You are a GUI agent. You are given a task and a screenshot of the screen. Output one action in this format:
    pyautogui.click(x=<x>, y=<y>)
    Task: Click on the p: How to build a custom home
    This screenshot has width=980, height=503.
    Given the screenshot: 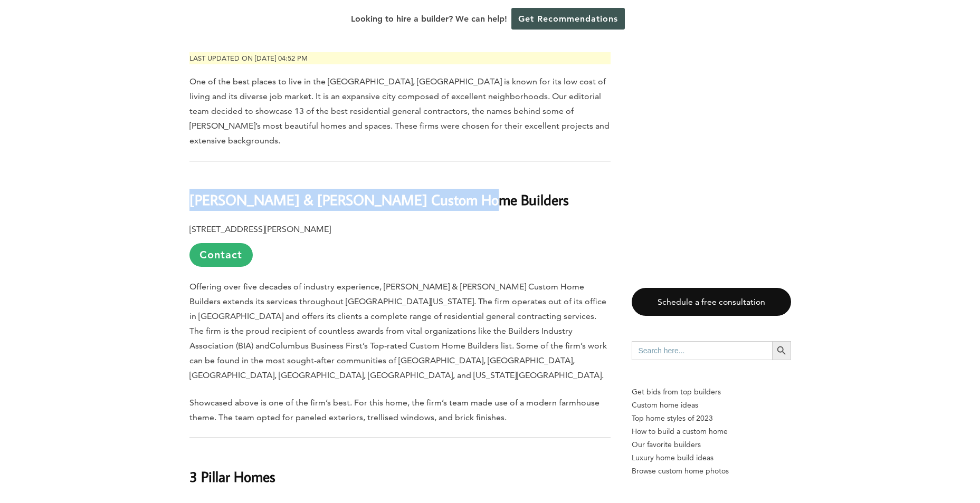 What is the action you would take?
    pyautogui.click(x=712, y=432)
    